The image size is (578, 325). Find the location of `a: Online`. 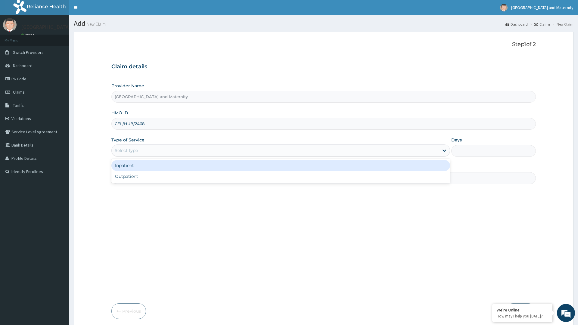

a: Online is located at coordinates (28, 35).